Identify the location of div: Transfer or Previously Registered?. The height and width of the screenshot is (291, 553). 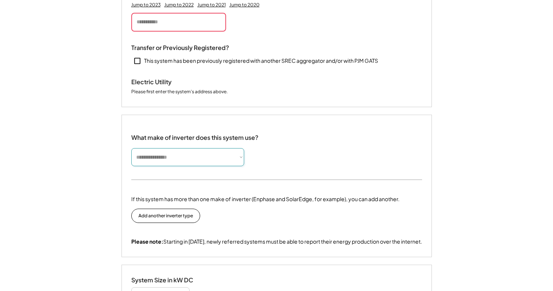
(180, 48).